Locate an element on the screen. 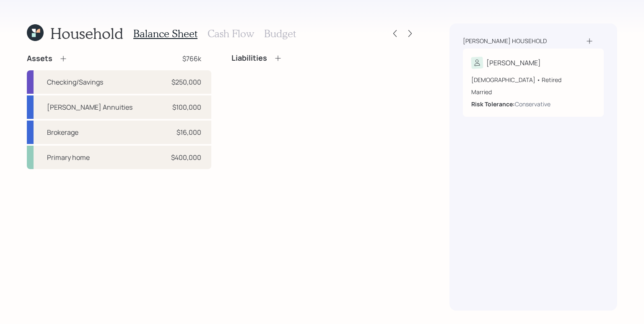 The image size is (644, 324). h3: Balance Sheet is located at coordinates (165, 34).